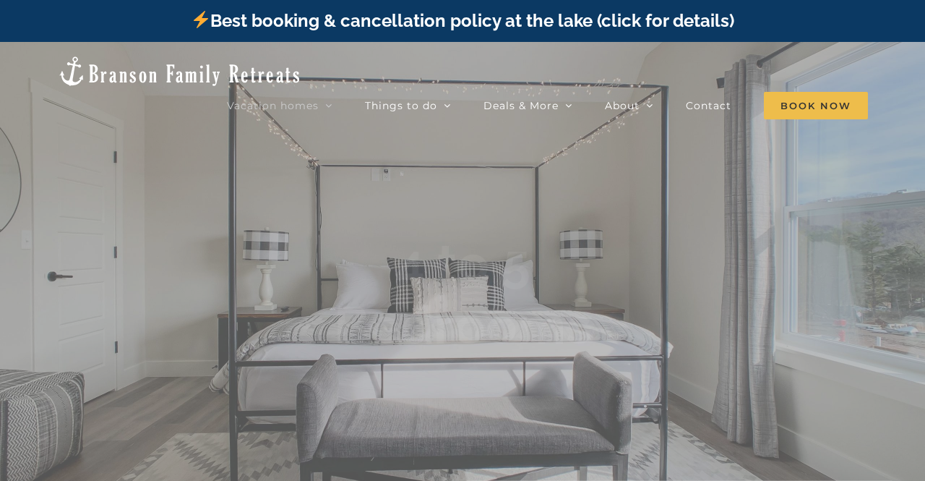  What do you see at coordinates (622, 106) in the screenshot?
I see `span: About` at bounding box center [622, 106].